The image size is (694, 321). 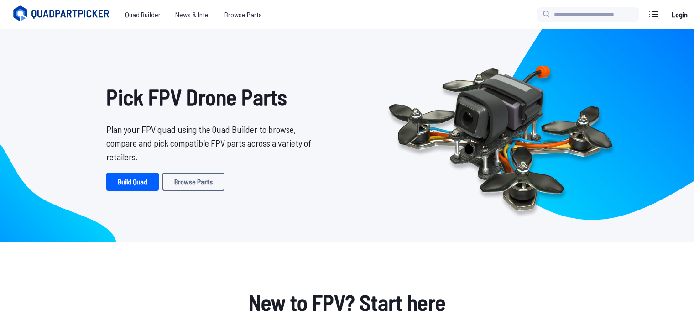 What do you see at coordinates (347, 302) in the screenshot?
I see `h1: New to FPV? Start here` at bounding box center [347, 302].